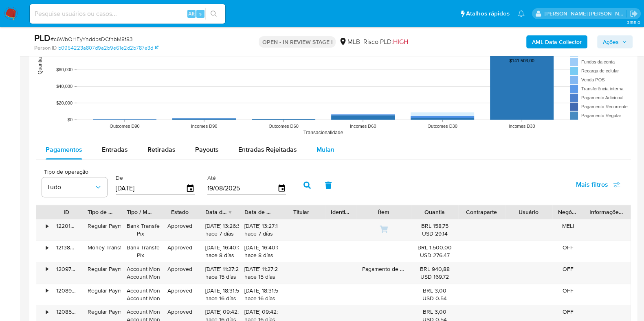  Describe the element at coordinates (349, 42) in the screenshot. I see `div: MLB` at that location.